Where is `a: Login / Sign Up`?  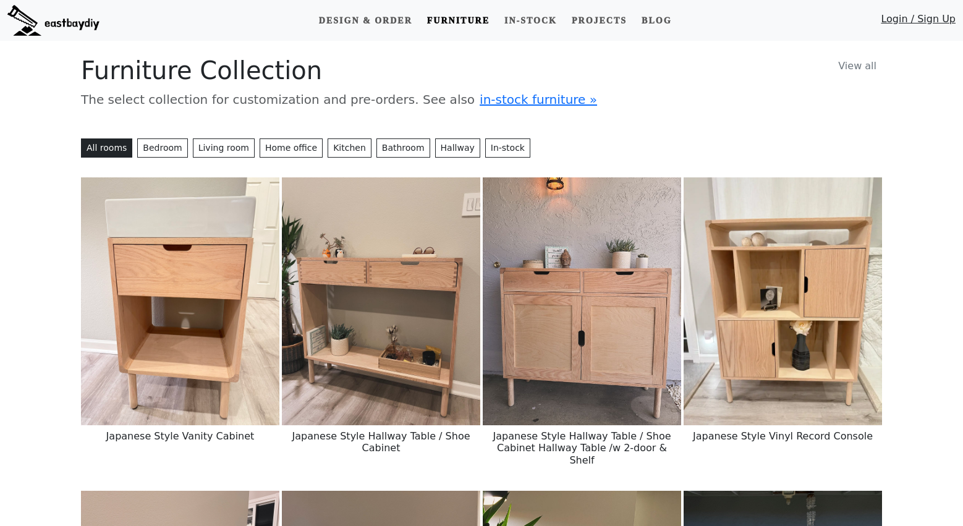 a: Login / Sign Up is located at coordinates (918, 22).